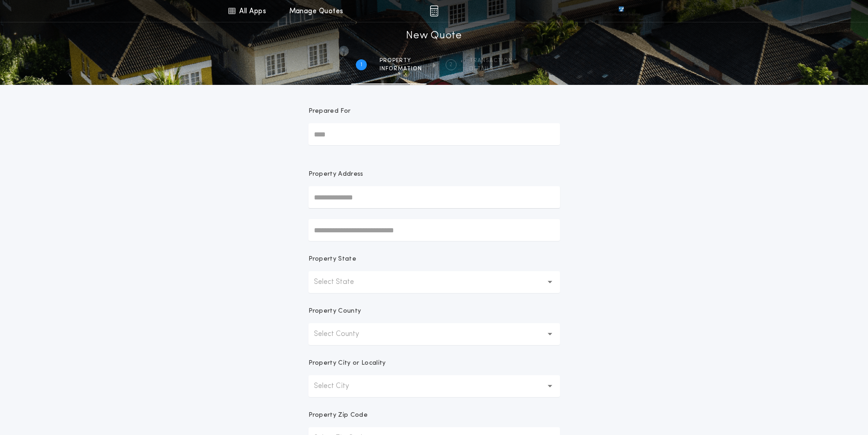 Image resolution: width=868 pixels, height=435 pixels. Describe the element at coordinates (401, 61) in the screenshot. I see `span: Property` at that location.